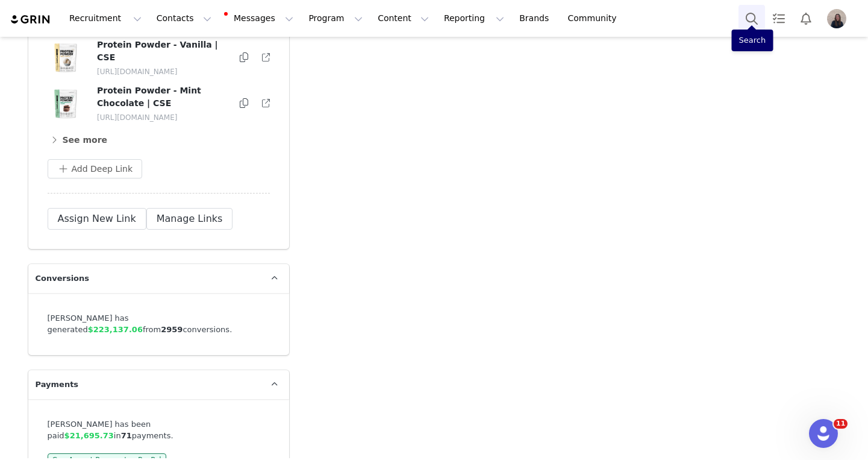 The width and height of the screenshot is (868, 460). Describe the element at coordinates (57, 384) in the screenshot. I see `span: Payments` at that location.